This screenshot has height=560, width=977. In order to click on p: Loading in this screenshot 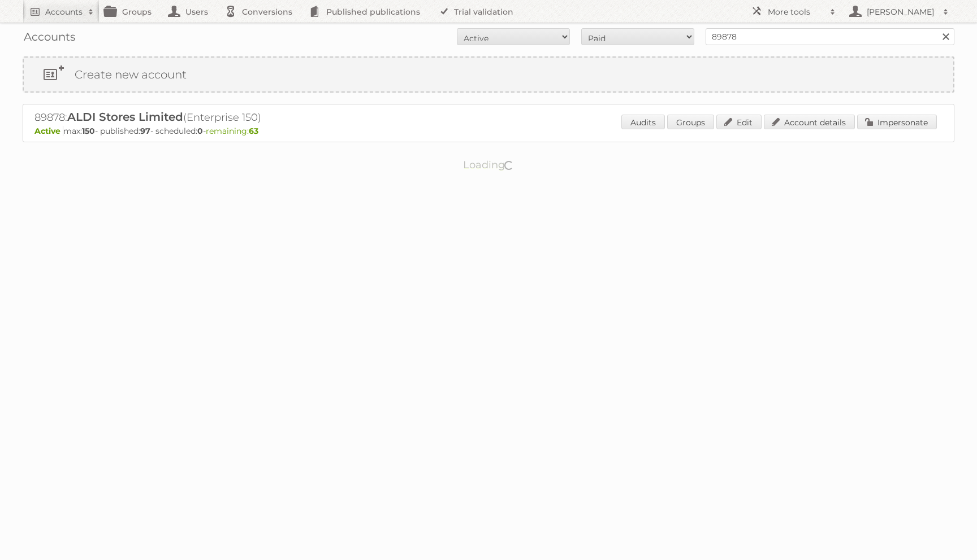, I will do `click(488, 165)`.